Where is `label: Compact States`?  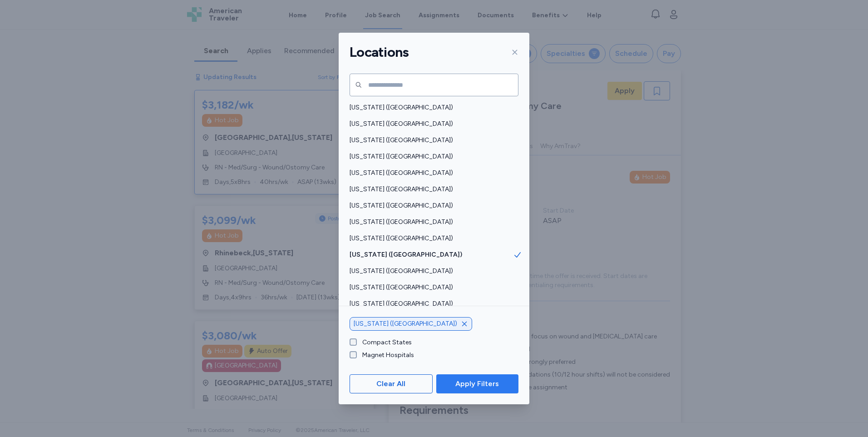 label: Compact States is located at coordinates (384, 343).